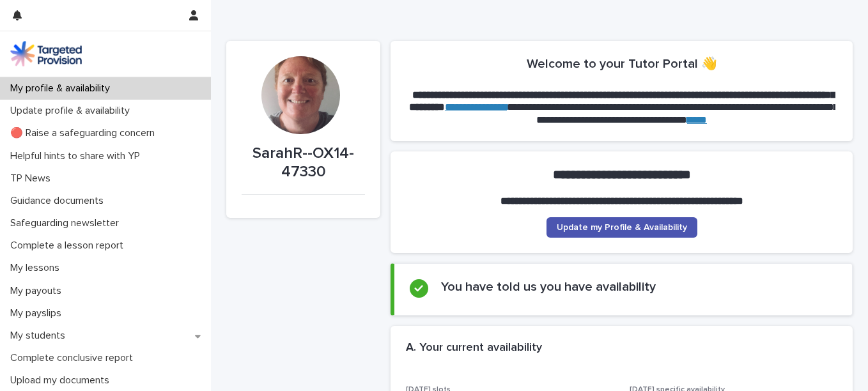  Describe the element at coordinates (303, 163) in the screenshot. I see `p: SarahR--OX14-47330` at that location.